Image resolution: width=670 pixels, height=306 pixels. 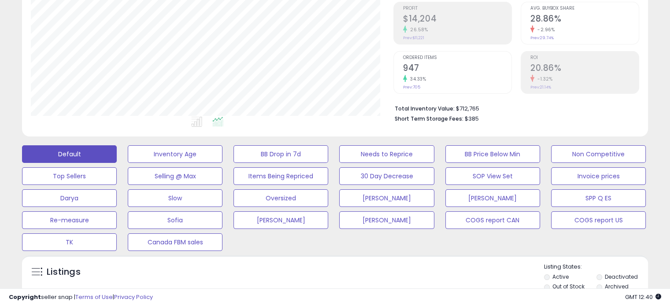 I want to click on small: Prev: $11,221, so click(x=414, y=38).